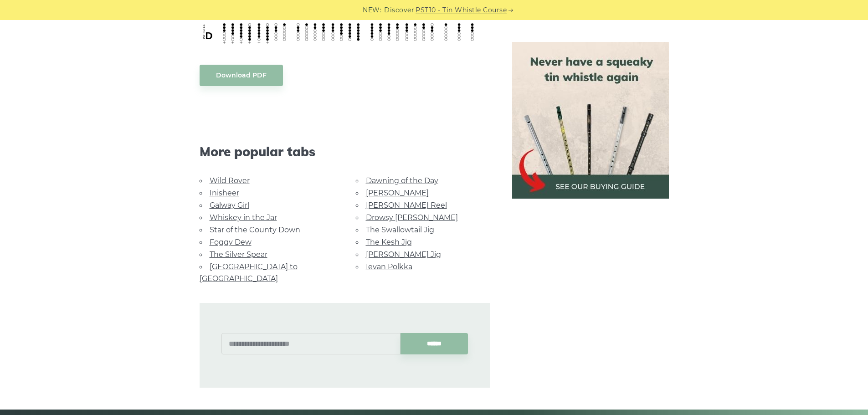 This screenshot has width=868, height=415. What do you see at coordinates (389, 242) in the screenshot?
I see `a: The Kesh Jig` at bounding box center [389, 242].